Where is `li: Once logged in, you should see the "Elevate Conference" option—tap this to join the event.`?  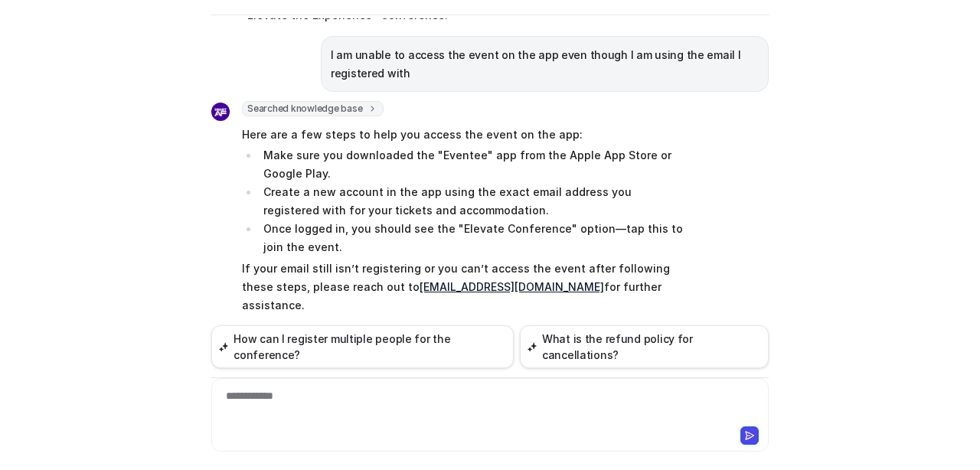 li: Once logged in, you should see the "Elevate Conference" option—tap this to join the event. is located at coordinates (474, 238).